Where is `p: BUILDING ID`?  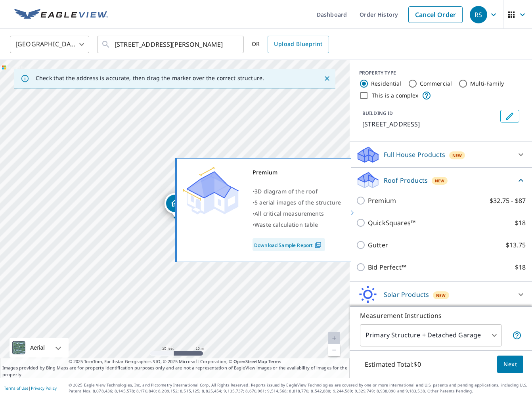 p: BUILDING ID is located at coordinates (377, 113).